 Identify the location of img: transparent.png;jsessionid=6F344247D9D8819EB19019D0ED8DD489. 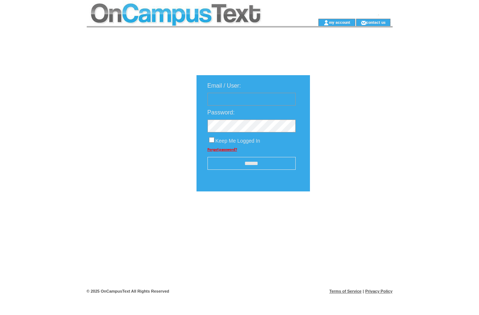
(350, 214).